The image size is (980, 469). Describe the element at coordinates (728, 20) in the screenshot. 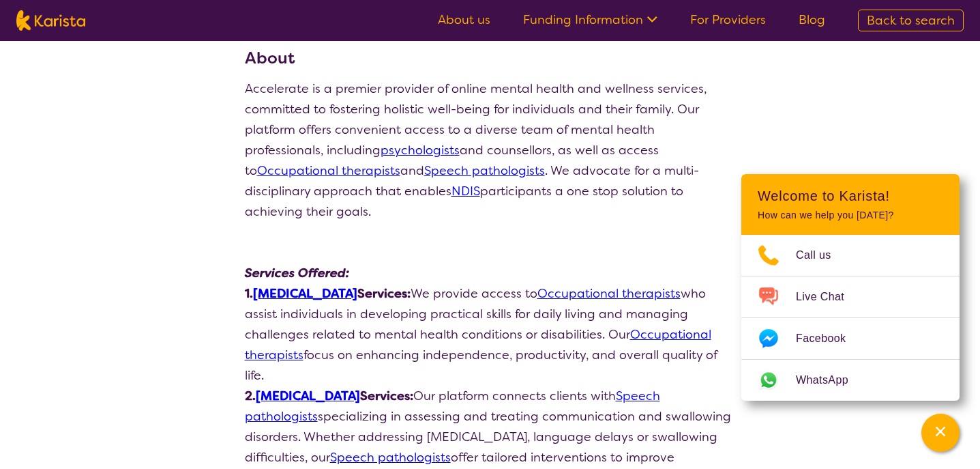

I see `a: For Providers` at that location.